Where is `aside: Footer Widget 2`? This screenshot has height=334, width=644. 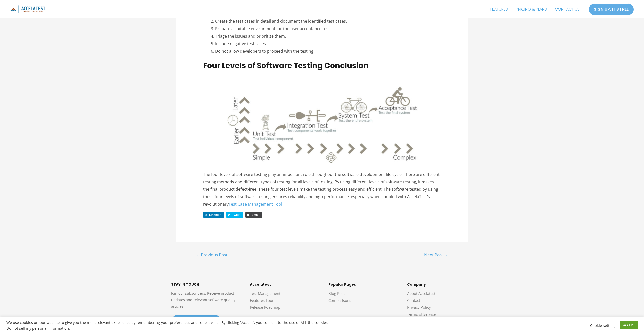 aside: Footer Widget 2 is located at coordinates (283, 299).